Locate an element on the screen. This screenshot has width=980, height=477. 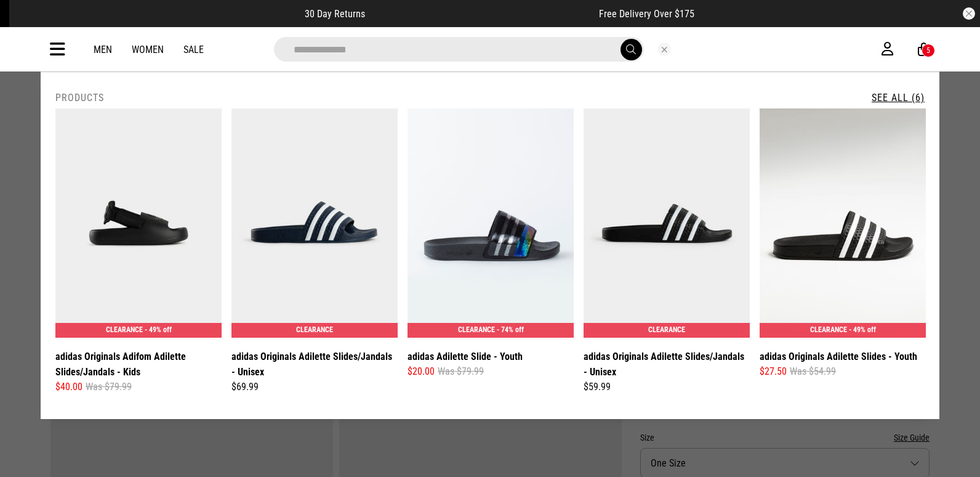
img: Adidas Adilette Slide - Youth in Black is located at coordinates (491, 223).